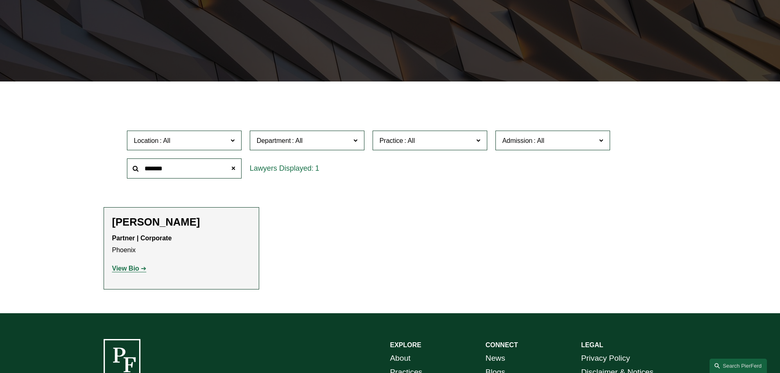 This screenshot has width=780, height=373. What do you see at coordinates (605, 358) in the screenshot?
I see `a: Privacy Policy` at bounding box center [605, 358].